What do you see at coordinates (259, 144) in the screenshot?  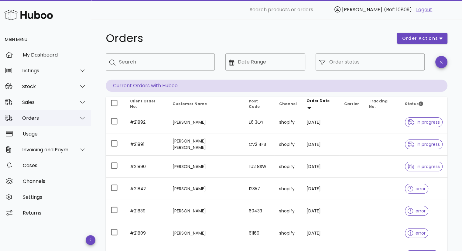 I see `td: CV2 4FB` at bounding box center [259, 144].